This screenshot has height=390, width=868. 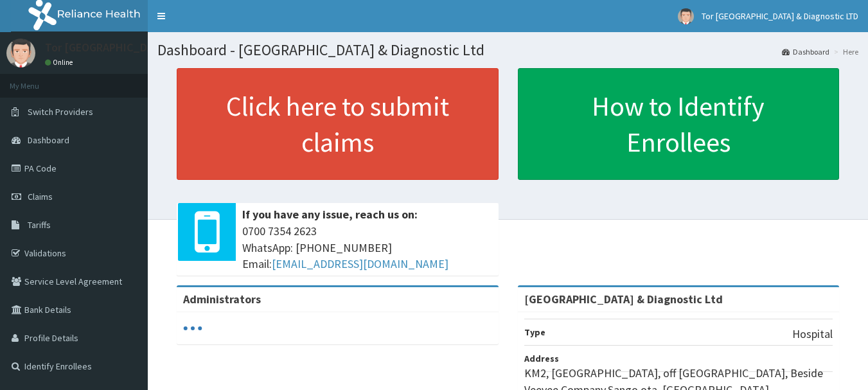 What do you see at coordinates (40, 197) in the screenshot?
I see `span: Claims` at bounding box center [40, 197].